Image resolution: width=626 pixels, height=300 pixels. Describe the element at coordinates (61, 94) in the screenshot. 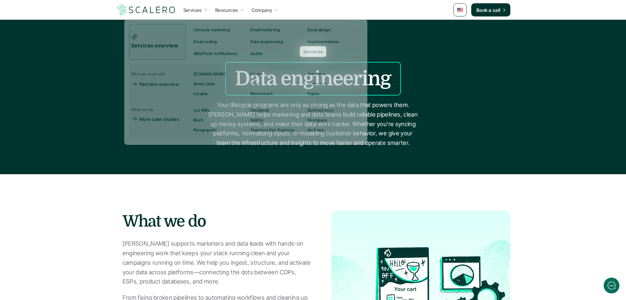

I see `span: New conversation` at that location.